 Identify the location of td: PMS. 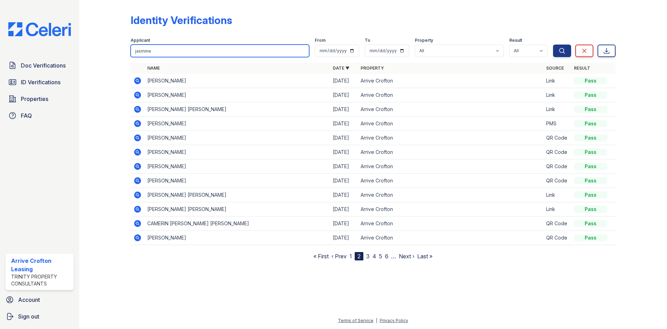
(558, 123).